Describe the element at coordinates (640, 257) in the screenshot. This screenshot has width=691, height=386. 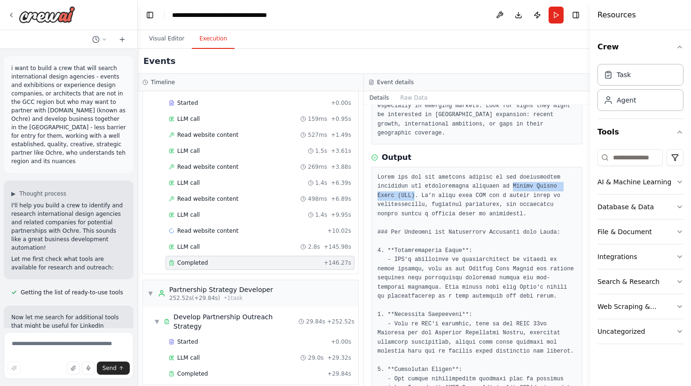
I see `button: Integrations` at that location.